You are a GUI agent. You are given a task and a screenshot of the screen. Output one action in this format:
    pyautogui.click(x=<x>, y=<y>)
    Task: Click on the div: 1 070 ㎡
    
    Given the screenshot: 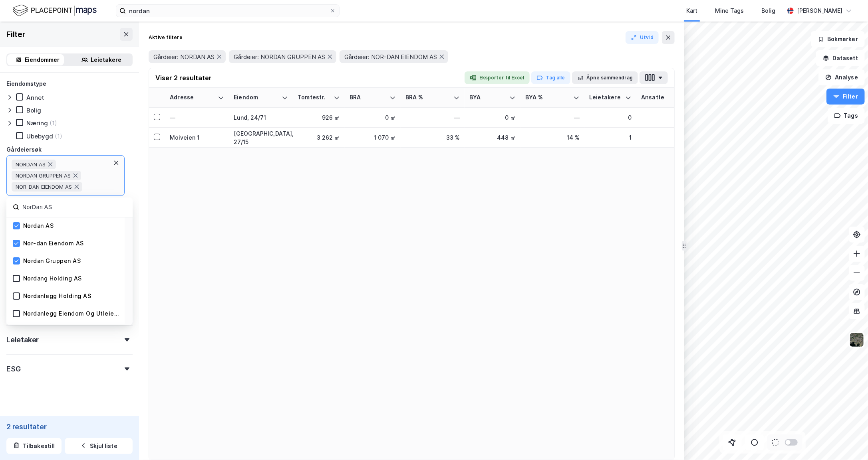 What is the action you would take?
    pyautogui.click(x=372, y=137)
    